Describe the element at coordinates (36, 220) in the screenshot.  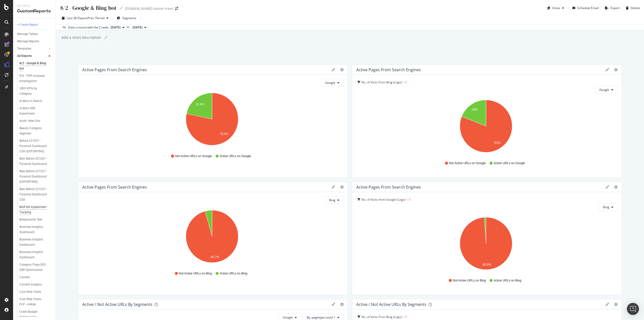
I see `a: Breadcrumb Test` at that location.